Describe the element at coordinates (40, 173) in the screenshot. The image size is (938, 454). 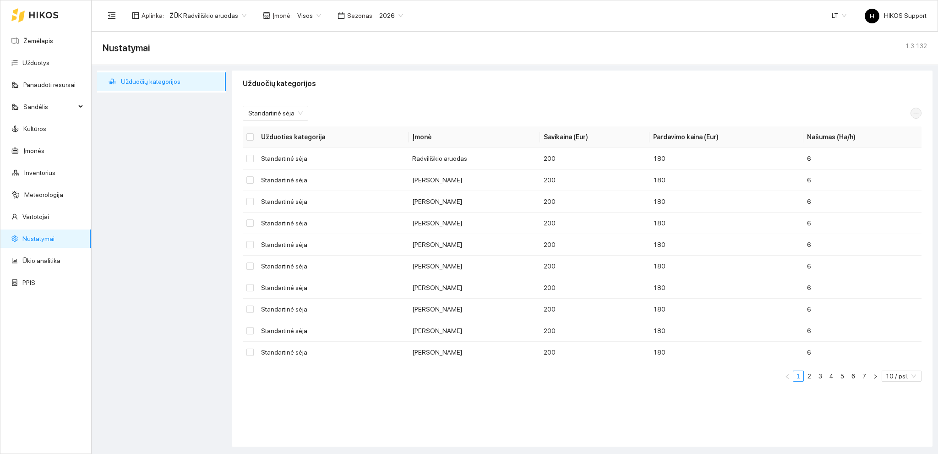
I see `a: Inventorius` at that location.